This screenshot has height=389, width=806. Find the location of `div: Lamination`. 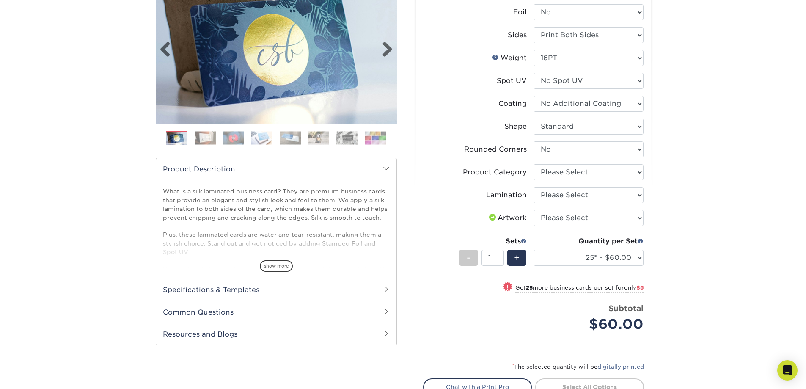

div: Lamination is located at coordinates (507, 195).